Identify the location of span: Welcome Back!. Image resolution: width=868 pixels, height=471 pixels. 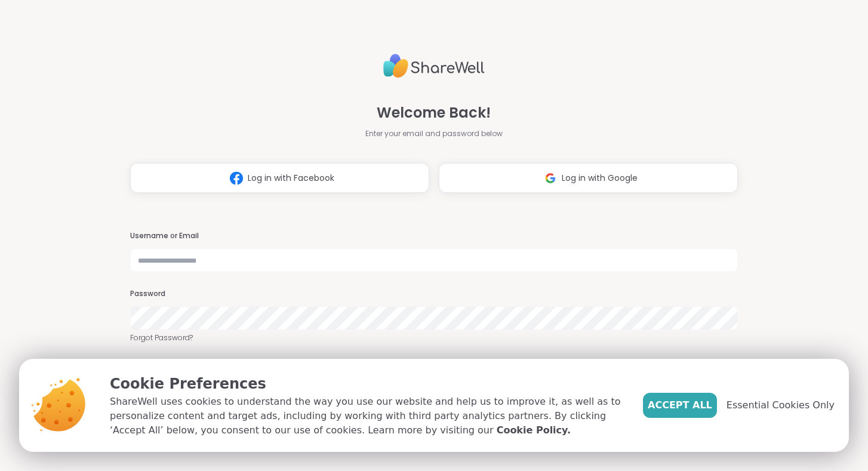
(434, 113).